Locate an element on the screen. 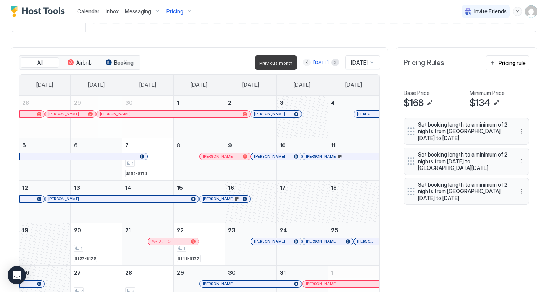 This screenshot has width=548, height=292. a: October 20, 2025 is located at coordinates (96, 230).